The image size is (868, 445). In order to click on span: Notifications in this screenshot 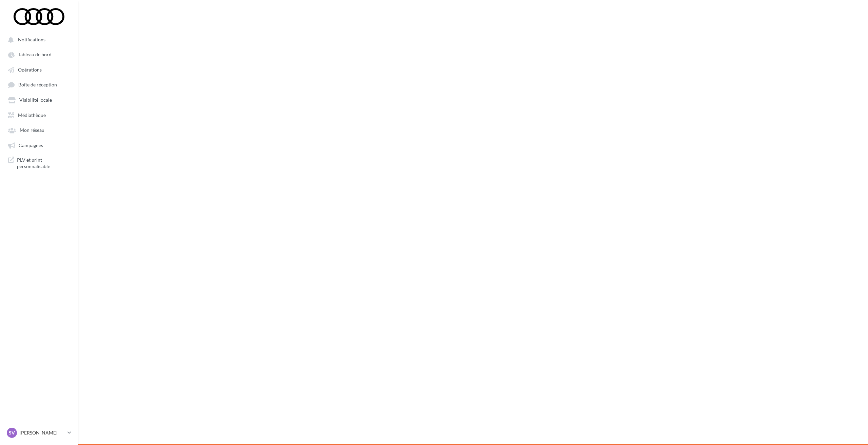, I will do `click(31, 39)`.